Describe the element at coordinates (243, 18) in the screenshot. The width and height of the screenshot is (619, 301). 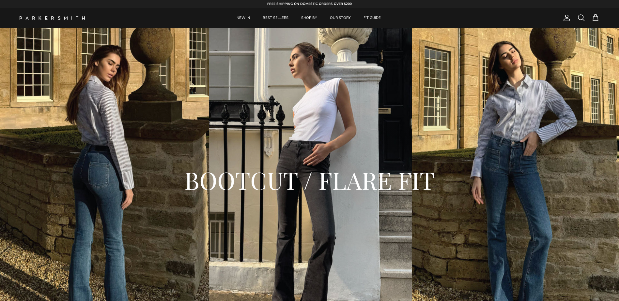
I see `a: NEW IN` at that location.